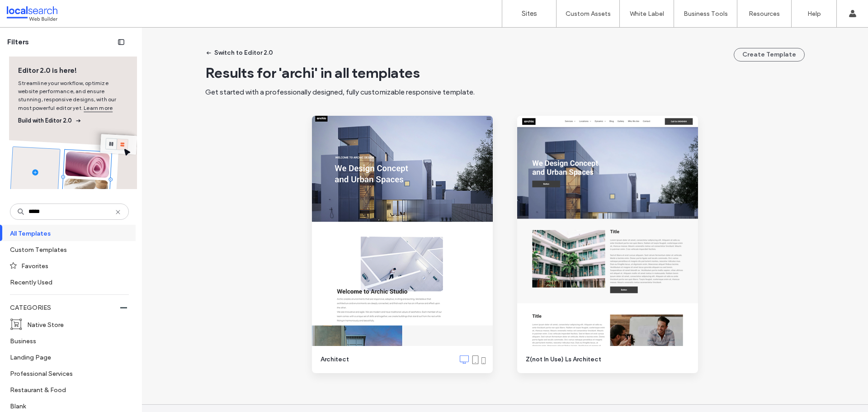 This screenshot has width=868, height=412. I want to click on button: Switch to Editor 2.0, so click(240, 53).